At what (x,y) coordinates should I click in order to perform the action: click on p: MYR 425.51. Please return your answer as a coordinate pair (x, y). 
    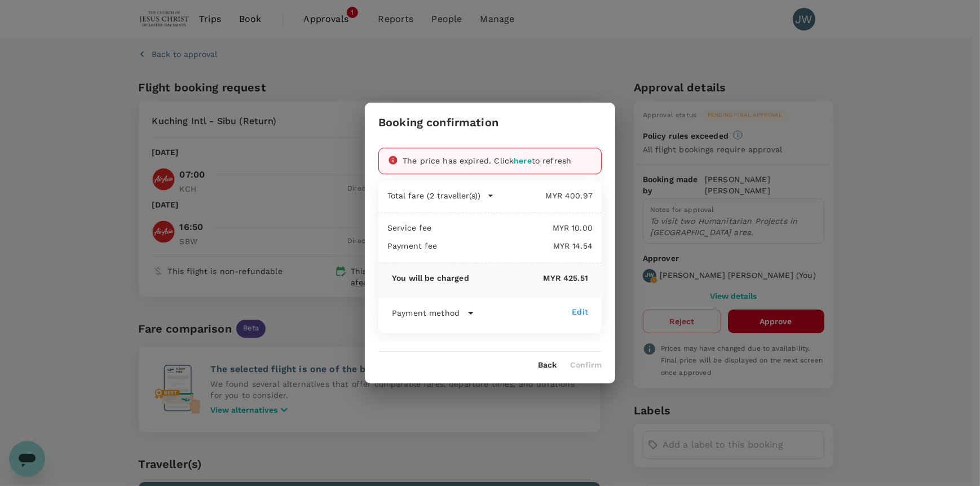
    Looking at the image, I should click on (528, 279).